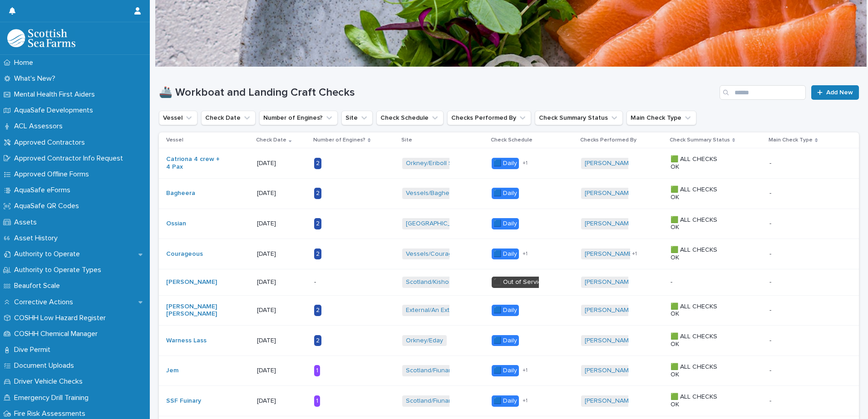 The width and height of the screenshot is (868, 419). What do you see at coordinates (42, 38) in the screenshot?
I see `img: bPIBxiqnSb2ggTQWdOVV` at bounding box center [42, 38].